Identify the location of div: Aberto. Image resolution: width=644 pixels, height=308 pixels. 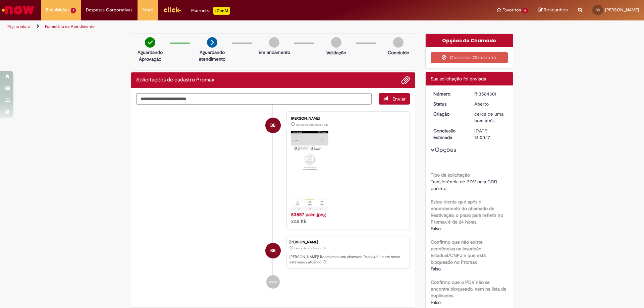
(490, 104).